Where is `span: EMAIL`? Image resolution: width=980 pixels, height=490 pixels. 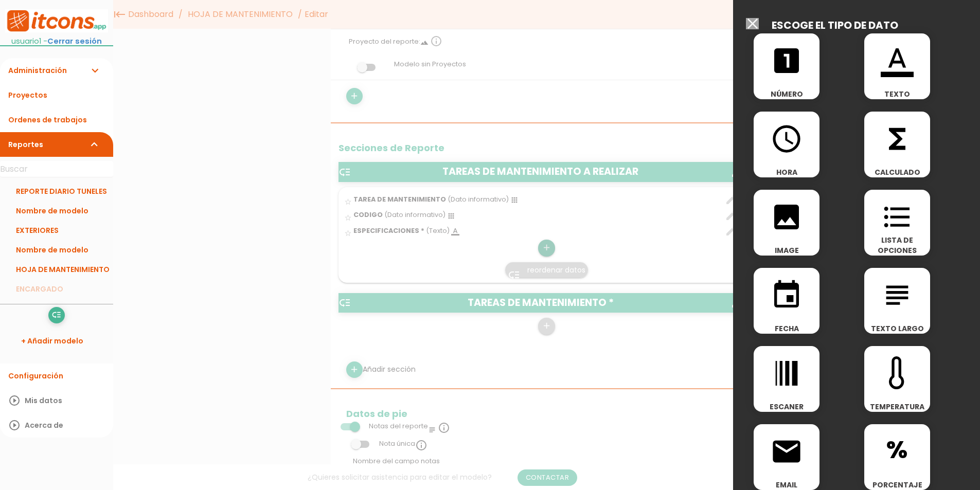
span: EMAIL is located at coordinates (786, 485).